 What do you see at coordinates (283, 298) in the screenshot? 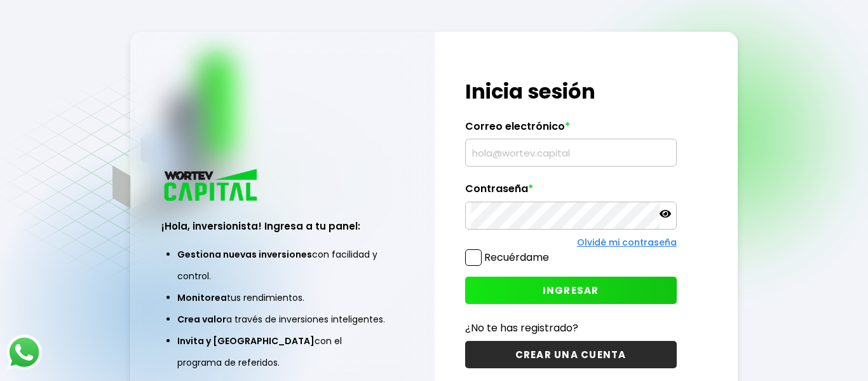
I see `li: tus rendimientos.` at bounding box center [283, 298].